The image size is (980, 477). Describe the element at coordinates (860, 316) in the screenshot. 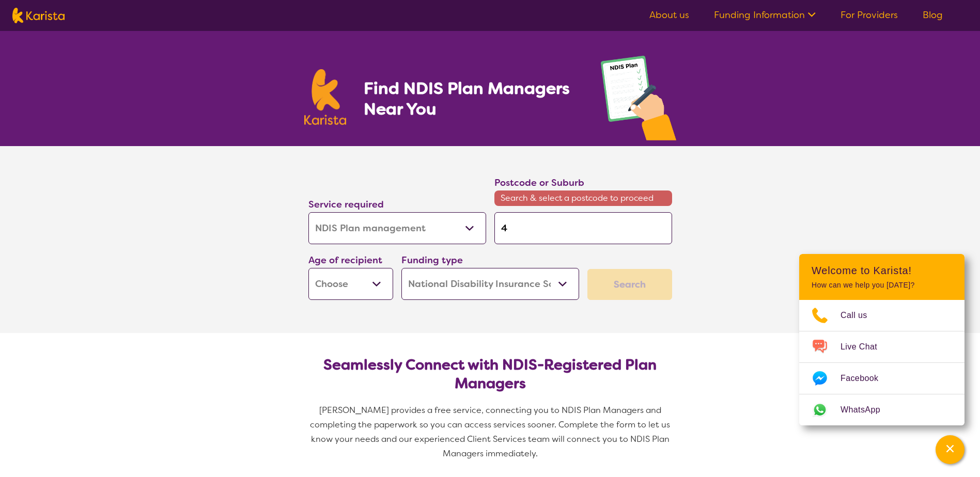

I see `span: Call us` at that location.